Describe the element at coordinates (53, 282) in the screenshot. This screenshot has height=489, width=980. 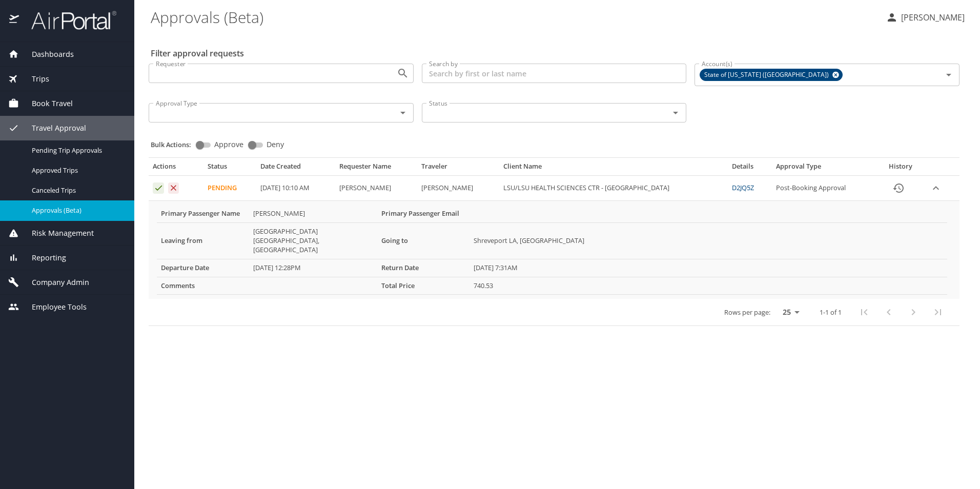
I see `span: Company Admin` at that location.